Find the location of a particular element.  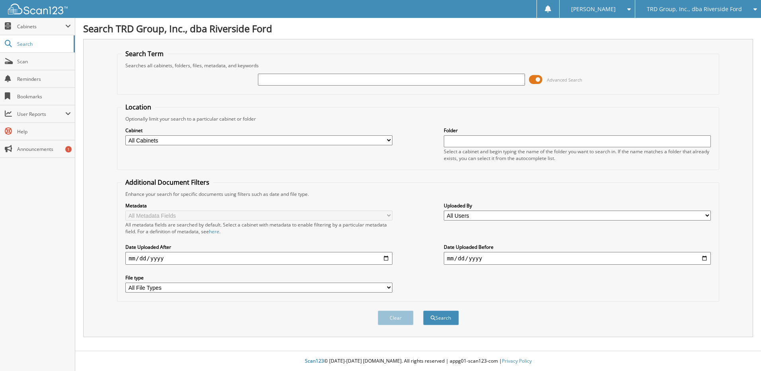

input: start is located at coordinates (259, 258).